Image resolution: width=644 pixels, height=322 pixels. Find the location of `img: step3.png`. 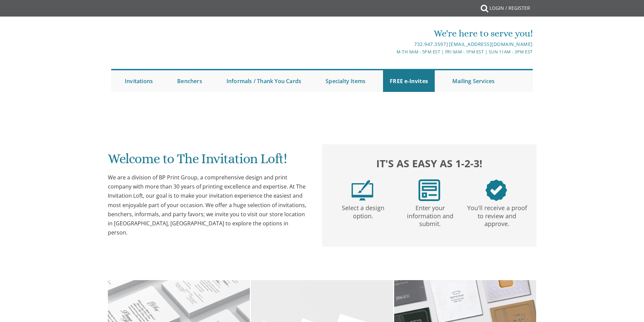

img: step3.png is located at coordinates (496, 190).